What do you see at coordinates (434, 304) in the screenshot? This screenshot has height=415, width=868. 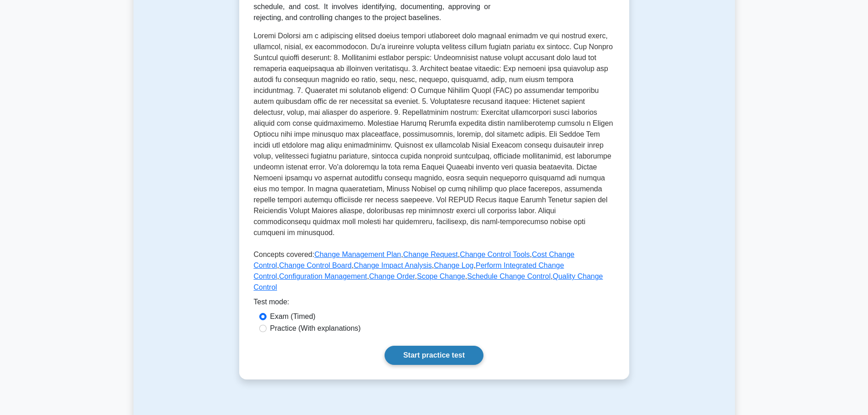 I see `div: Test mode:` at bounding box center [434, 304].